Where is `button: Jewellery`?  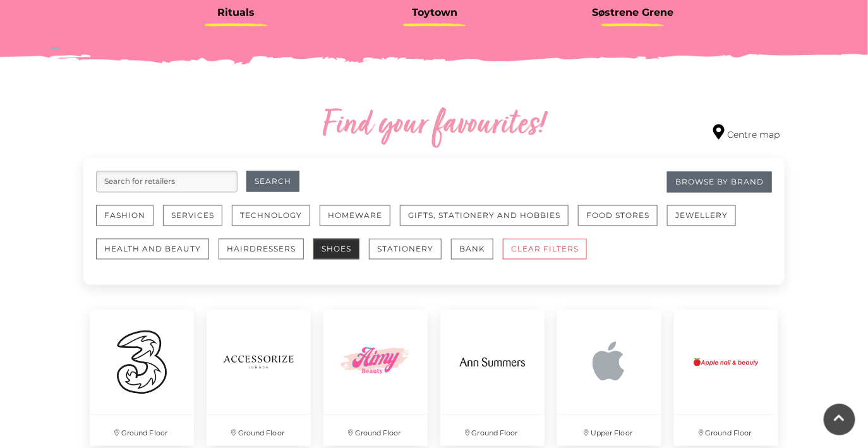
button: Jewellery is located at coordinates (701, 216).